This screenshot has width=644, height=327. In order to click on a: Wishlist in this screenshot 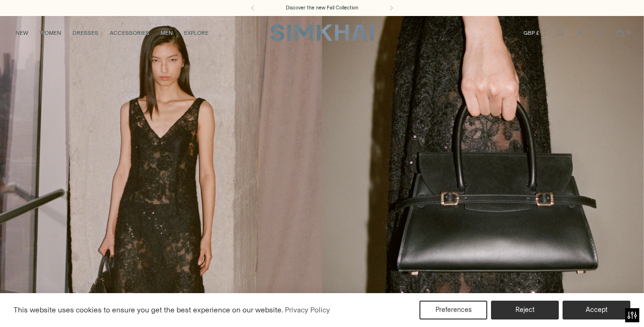, I will do `click(600, 33)`.